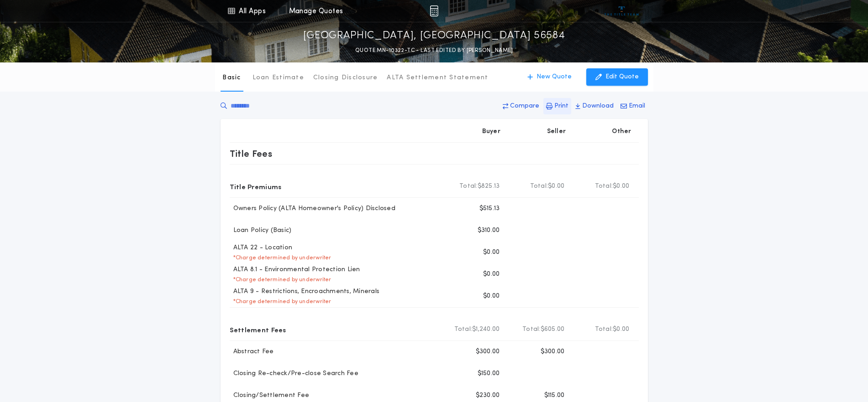 The image size is (868, 402). I want to click on p: Email, so click(637, 106).